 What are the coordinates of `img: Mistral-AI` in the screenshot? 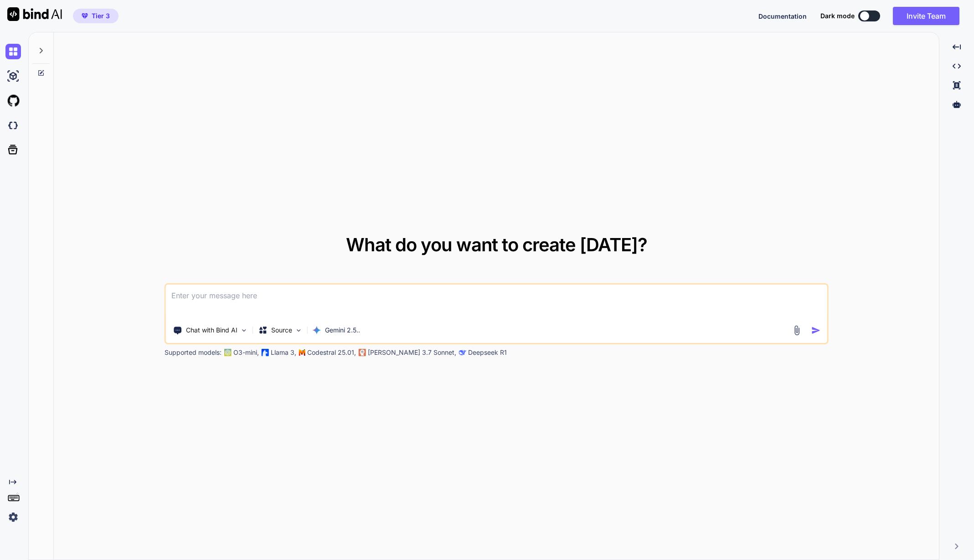 It's located at (302, 352).